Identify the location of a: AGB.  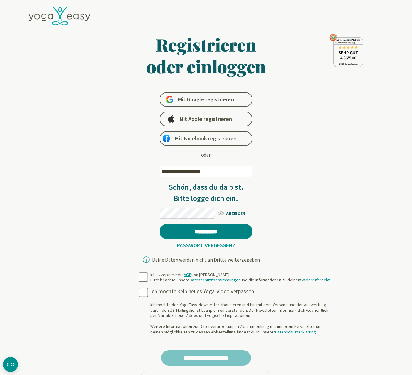
(187, 274).